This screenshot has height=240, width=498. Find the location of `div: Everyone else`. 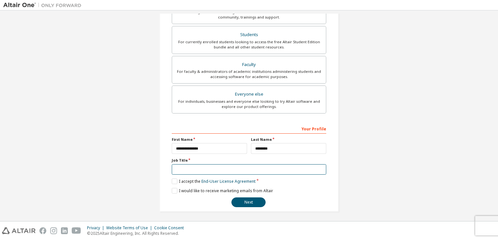

div: Everyone else is located at coordinates (249, 94).